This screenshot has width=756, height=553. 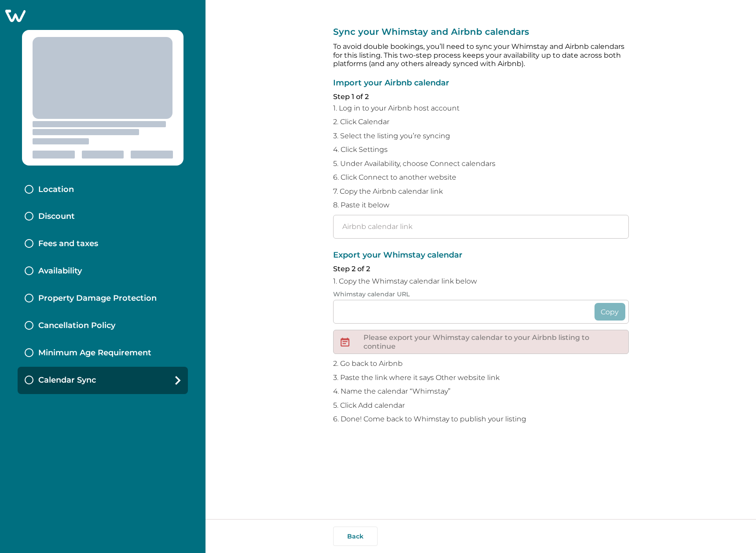 I want to click on p: Minimum Age Requirement, so click(x=95, y=353).